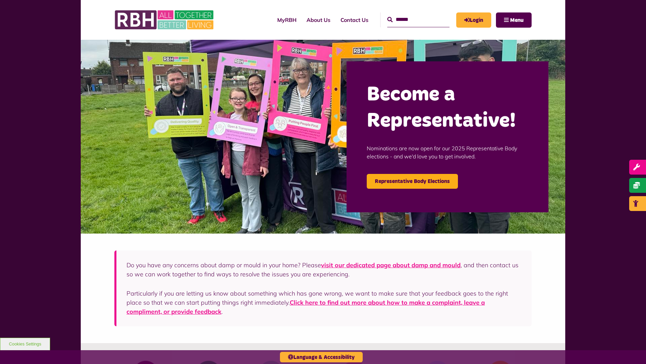  Describe the element at coordinates (324, 302) in the screenshot. I see `p: Particularly if you are letting us know about something which has gone wrong, we want to make sur...` at that location.